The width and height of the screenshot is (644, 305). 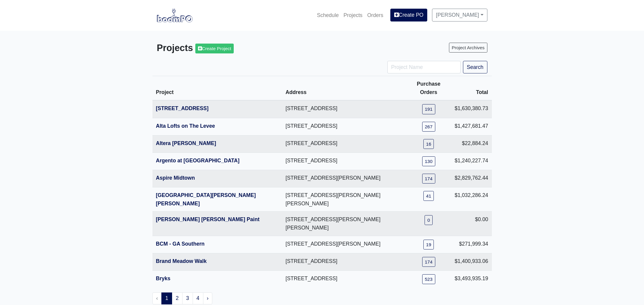 I want to click on a: Project Archives, so click(x=469, y=47).